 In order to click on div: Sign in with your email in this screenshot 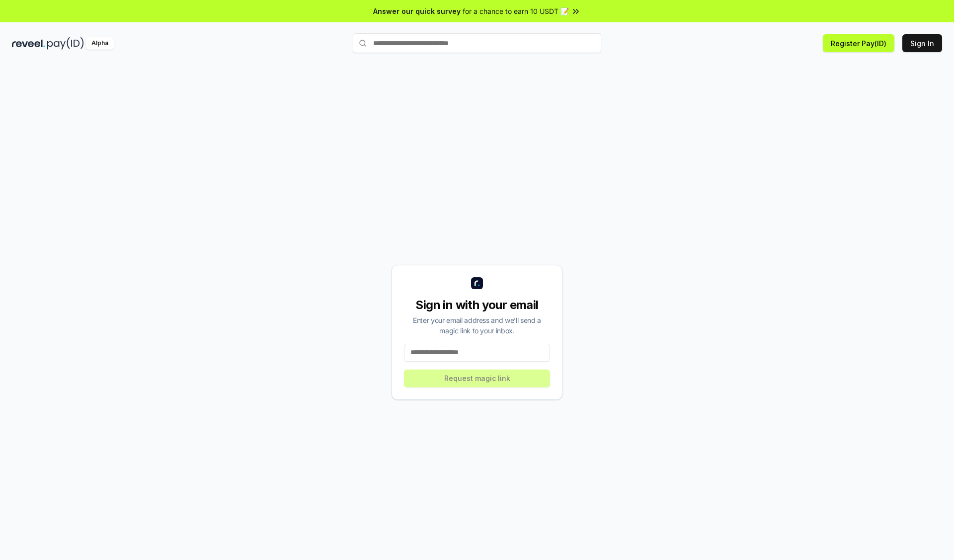, I will do `click(477, 305)`.